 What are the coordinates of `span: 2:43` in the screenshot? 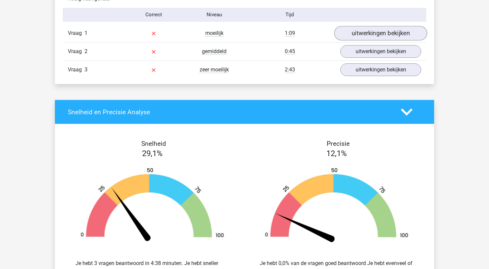 It's located at (290, 70).